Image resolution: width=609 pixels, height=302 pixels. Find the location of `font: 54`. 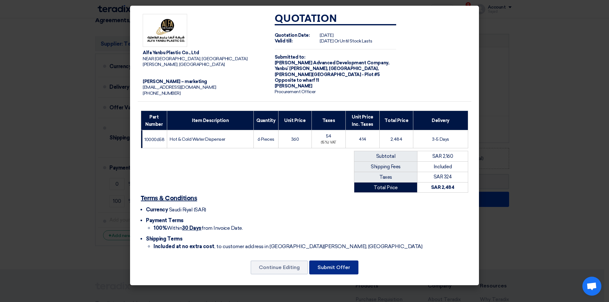

font: 54 is located at coordinates (329, 136).